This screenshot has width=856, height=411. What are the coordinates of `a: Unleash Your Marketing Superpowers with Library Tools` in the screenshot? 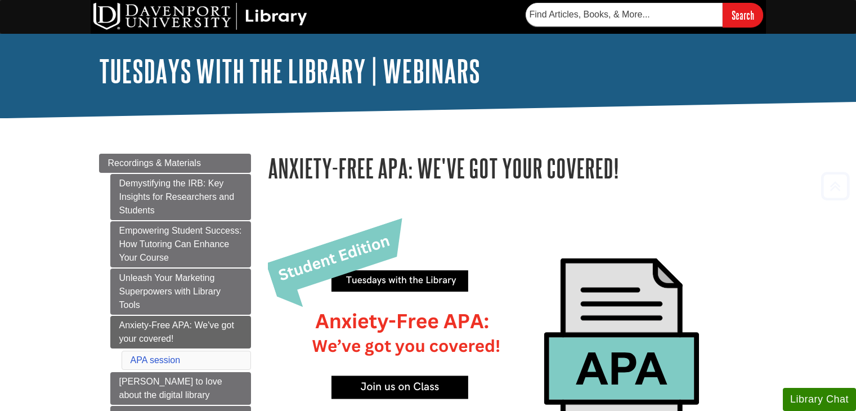 It's located at (181, 292).